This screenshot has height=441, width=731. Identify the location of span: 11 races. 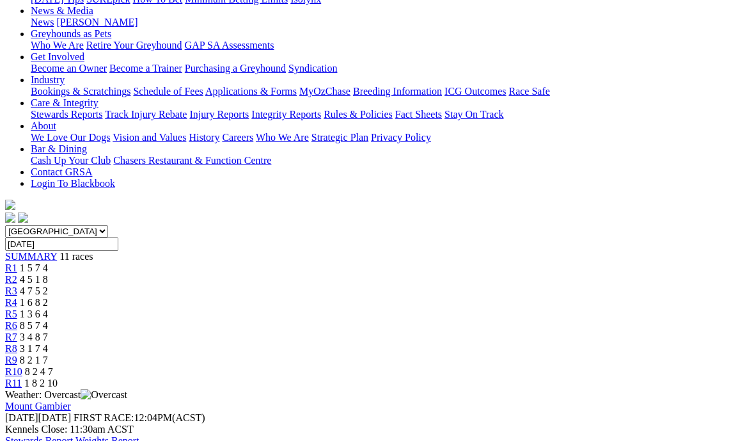
(76, 256).